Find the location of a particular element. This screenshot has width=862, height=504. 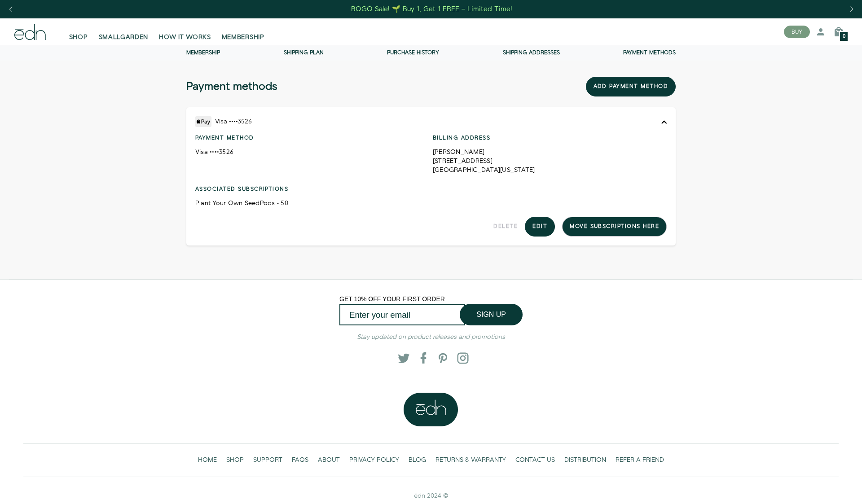

span: REFER A FRIEND is located at coordinates (640, 460).